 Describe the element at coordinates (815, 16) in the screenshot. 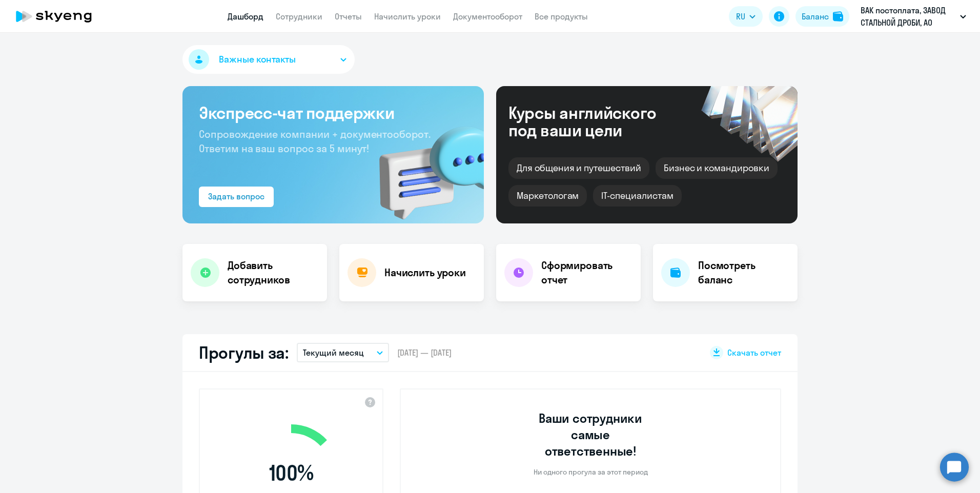

I see `div: Баланс` at that location.